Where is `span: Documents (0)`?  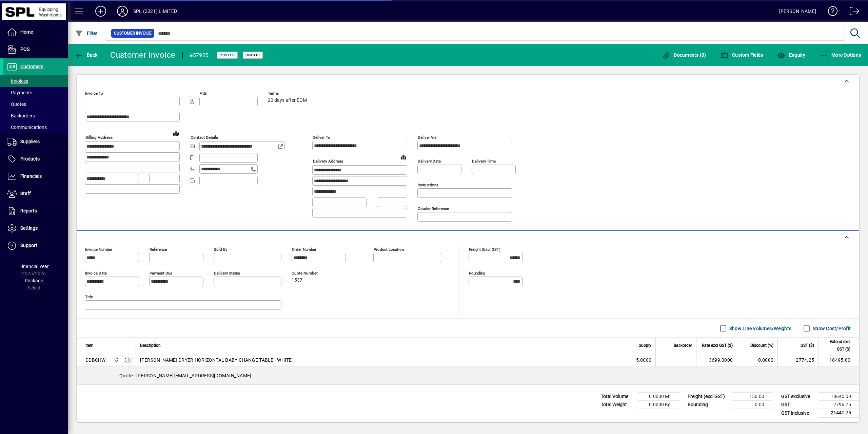 span: Documents (0) is located at coordinates (685, 55).